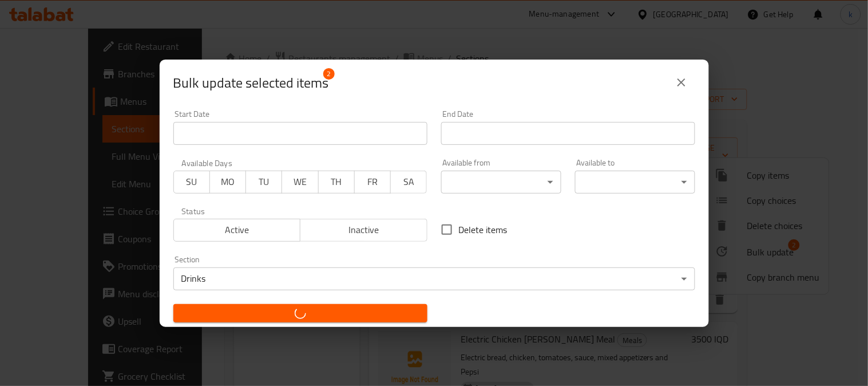 The height and width of the screenshot is (386, 868). What do you see at coordinates (372, 182) in the screenshot?
I see `span: FR` at bounding box center [372, 182].